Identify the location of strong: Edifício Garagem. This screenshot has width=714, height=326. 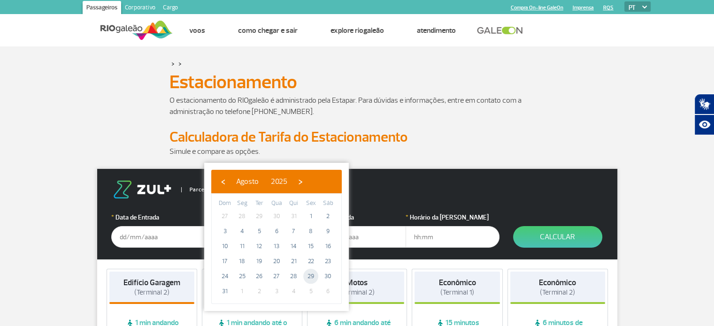
(152, 283).